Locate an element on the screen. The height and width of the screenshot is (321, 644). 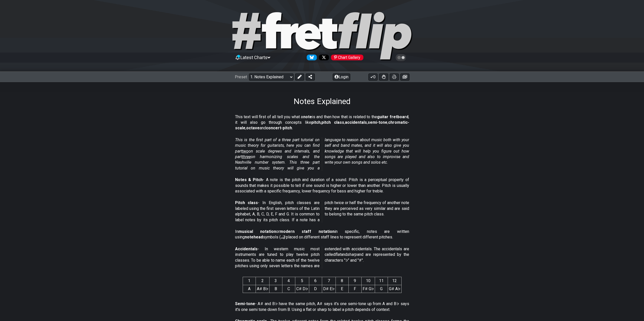
th: 3 is located at coordinates (276, 281).